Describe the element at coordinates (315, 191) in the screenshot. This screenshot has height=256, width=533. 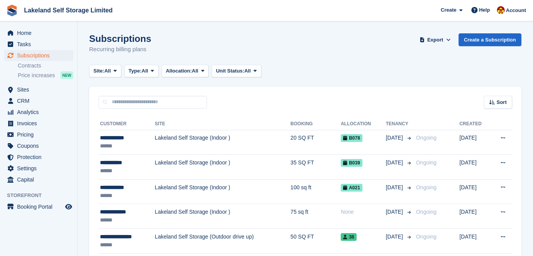
I see `td: 100 sq ft` at that location.